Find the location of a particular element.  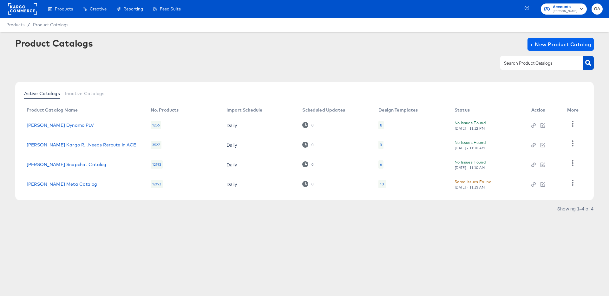

div: 3 is located at coordinates (381, 145).